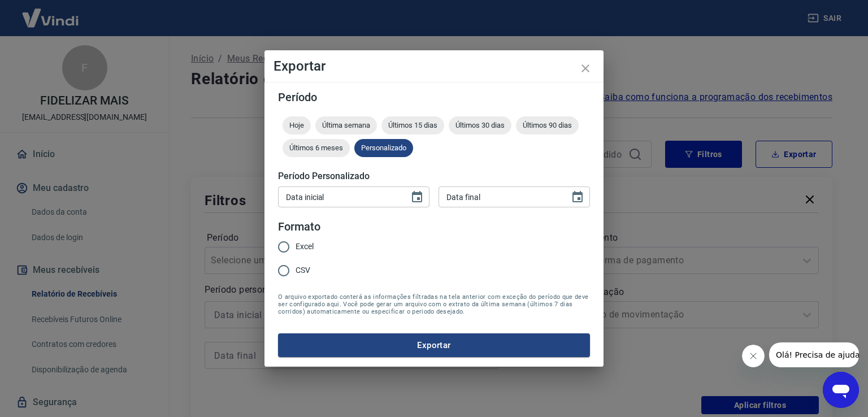 The height and width of the screenshot is (417, 868). I want to click on span: Últimos 6 meses, so click(316, 148).